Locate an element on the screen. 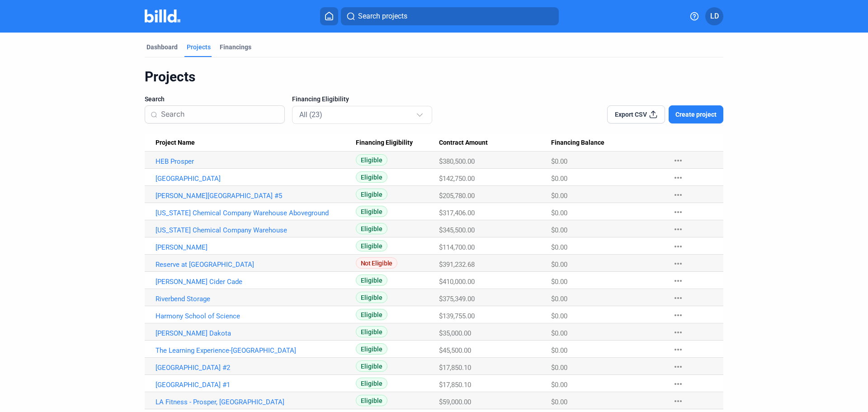 The width and height of the screenshot is (868, 412). div: Financings is located at coordinates (236, 47).